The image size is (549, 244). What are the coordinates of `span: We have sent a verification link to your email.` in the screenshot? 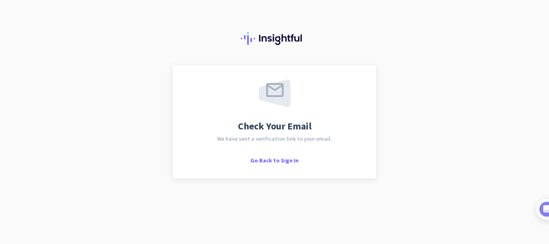 It's located at (275, 139).